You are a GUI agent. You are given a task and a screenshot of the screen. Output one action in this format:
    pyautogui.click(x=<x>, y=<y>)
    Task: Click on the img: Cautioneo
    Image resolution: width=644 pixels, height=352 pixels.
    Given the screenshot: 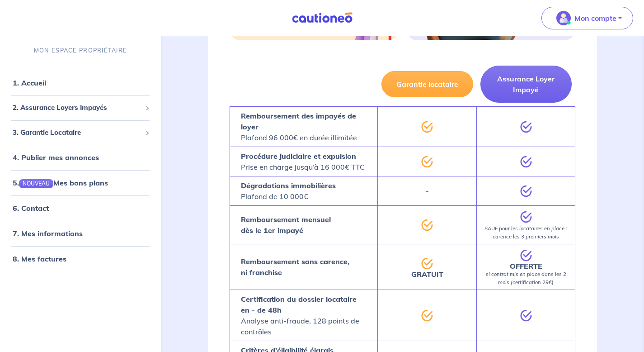 What is the action you would take?
    pyautogui.click(x=322, y=18)
    